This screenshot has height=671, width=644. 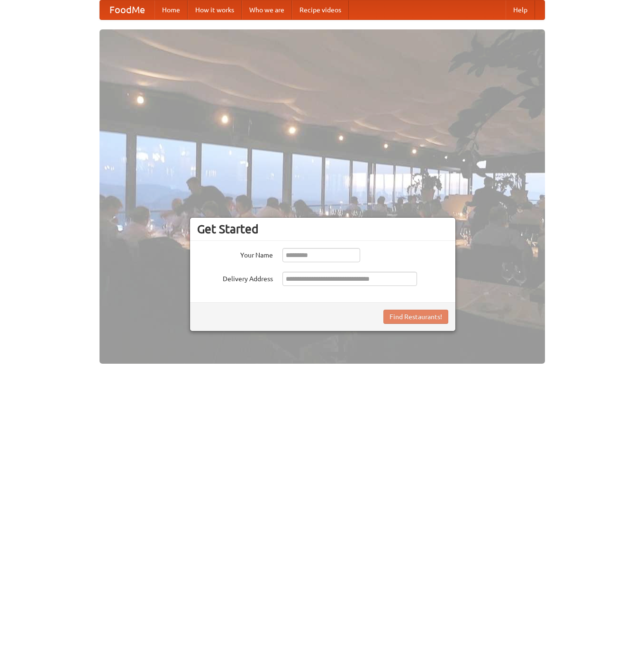 I want to click on a: Help, so click(x=521, y=10).